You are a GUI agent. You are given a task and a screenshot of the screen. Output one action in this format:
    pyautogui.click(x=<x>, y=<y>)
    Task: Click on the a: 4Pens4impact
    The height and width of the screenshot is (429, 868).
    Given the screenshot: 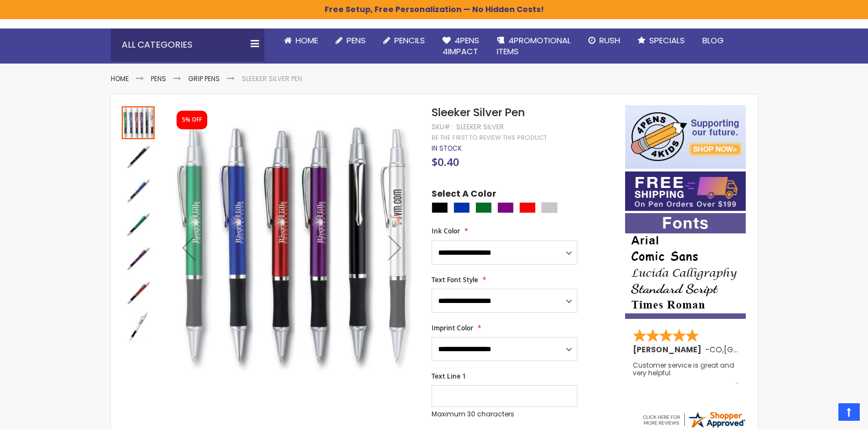 What is the action you would take?
    pyautogui.click(x=460, y=46)
    